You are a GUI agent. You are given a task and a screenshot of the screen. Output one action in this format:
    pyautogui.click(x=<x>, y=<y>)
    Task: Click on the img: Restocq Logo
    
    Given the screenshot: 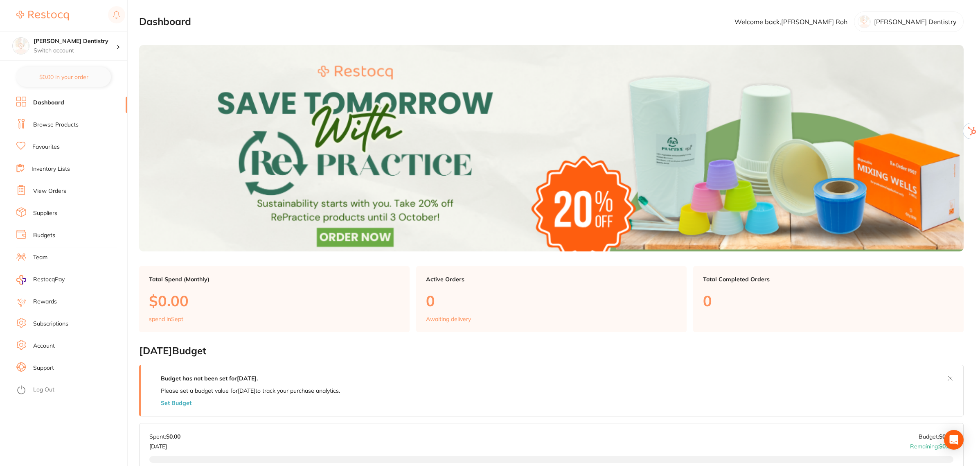 What is the action you would take?
    pyautogui.click(x=43, y=15)
    